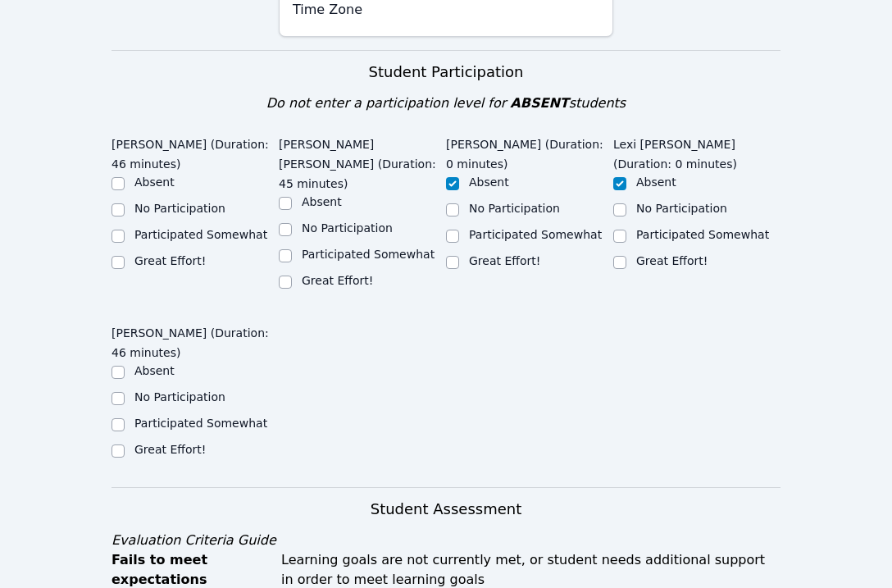 The height and width of the screenshot is (588, 892). Describe the element at coordinates (446, 72) in the screenshot. I see `h3: Student Participation` at that location.